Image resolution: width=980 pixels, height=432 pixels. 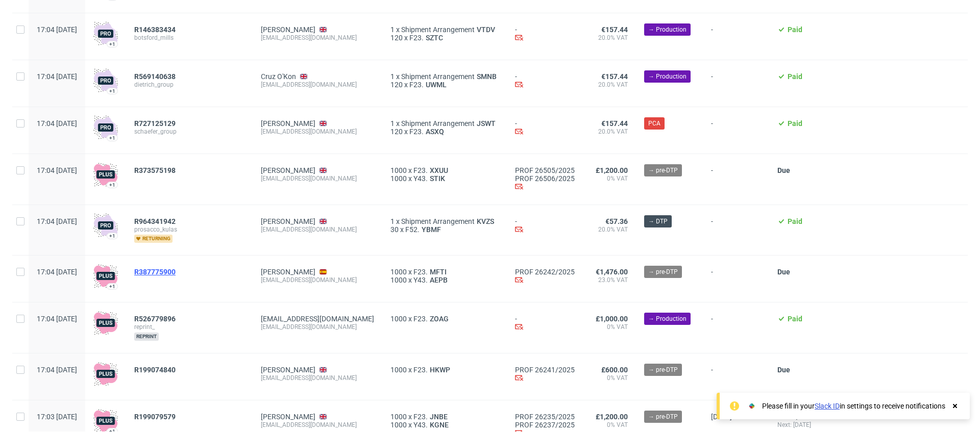 What do you see at coordinates (612, 319) in the screenshot?
I see `span: £1,000.00` at bounding box center [612, 319].